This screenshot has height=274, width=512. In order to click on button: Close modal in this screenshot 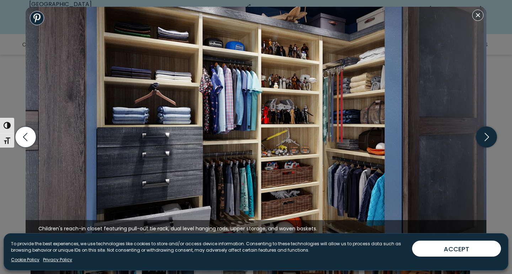, I will do `click(478, 15)`.